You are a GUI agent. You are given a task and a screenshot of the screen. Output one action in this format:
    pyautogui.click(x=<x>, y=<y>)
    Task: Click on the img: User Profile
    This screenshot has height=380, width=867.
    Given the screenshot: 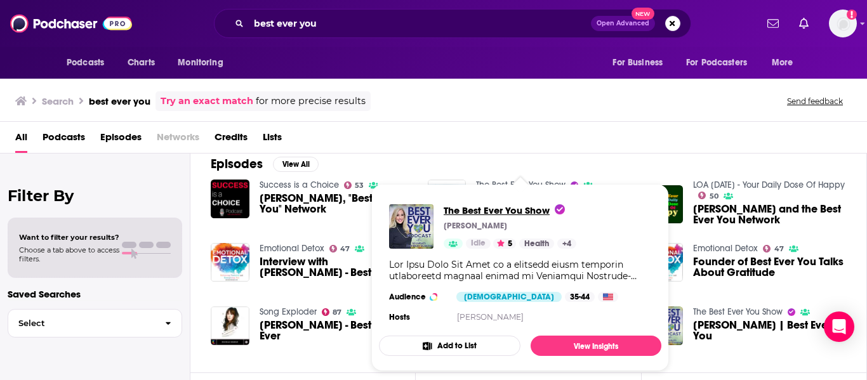 What is the action you would take?
    pyautogui.click(x=843, y=23)
    